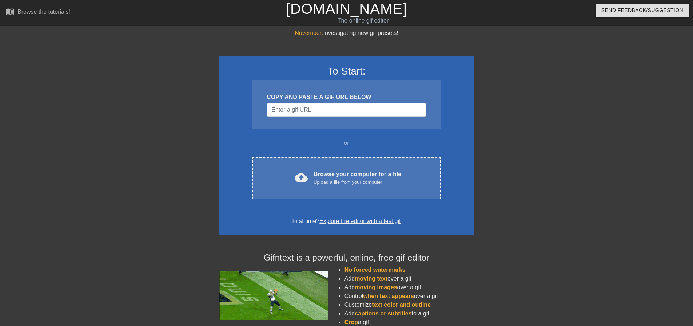  I want to click on h4: Gifntext is a powerful, online, free gif editor, so click(347, 258).